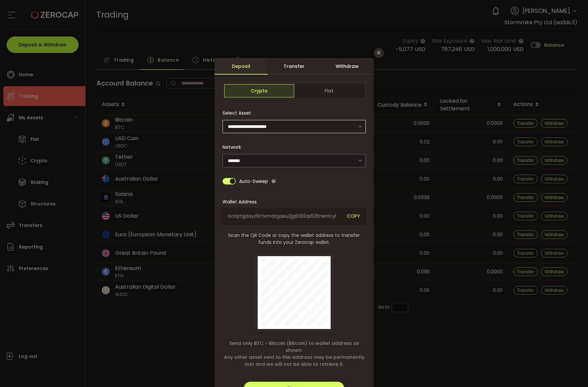 This screenshot has width=588, height=387. Describe the element at coordinates (254, 181) in the screenshot. I see `span: Auto-Sweep` at that location.